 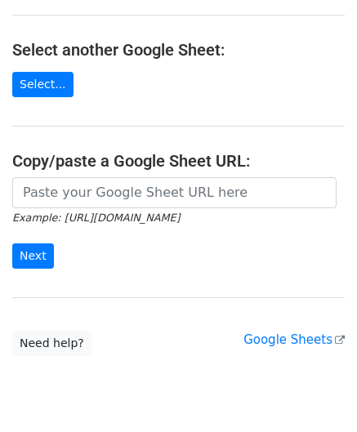 What do you see at coordinates (33, 256) in the screenshot?
I see `input: Next` at bounding box center [33, 256].